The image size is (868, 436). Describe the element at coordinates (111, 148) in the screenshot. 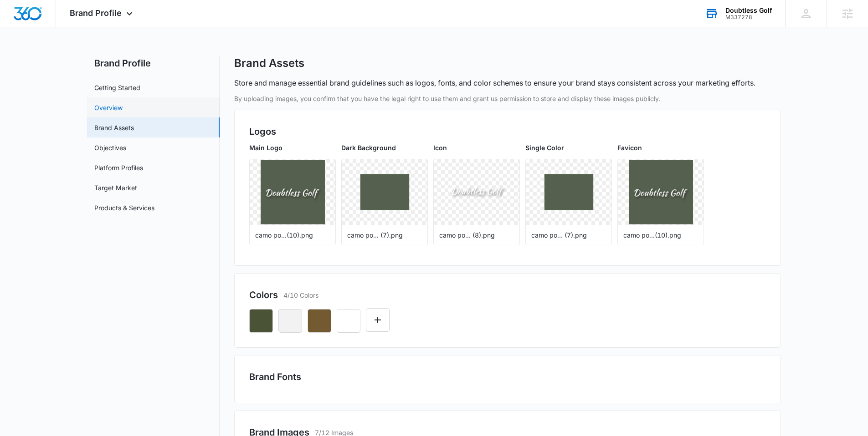

I see `a: Objectives` at that location.